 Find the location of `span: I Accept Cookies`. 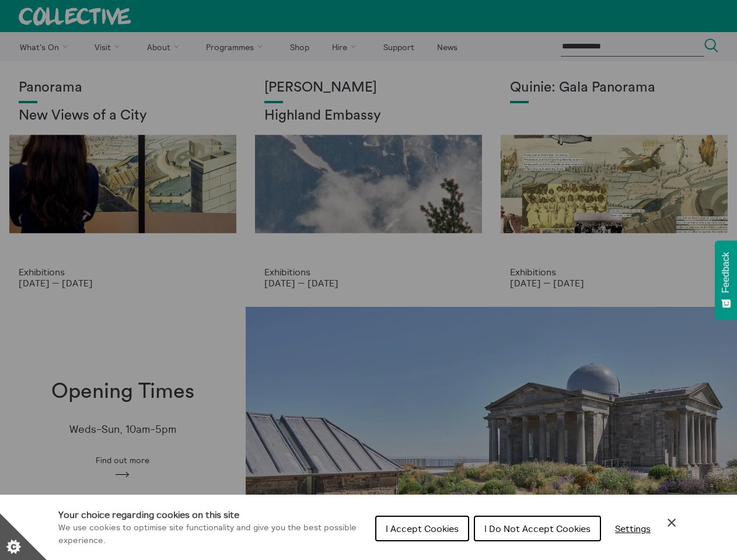

span: I Accept Cookies is located at coordinates (422, 529).